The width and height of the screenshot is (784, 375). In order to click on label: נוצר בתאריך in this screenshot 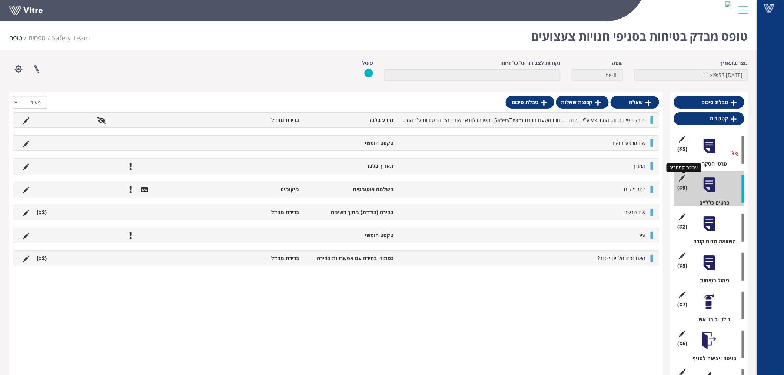, I will do `click(734, 63)`.